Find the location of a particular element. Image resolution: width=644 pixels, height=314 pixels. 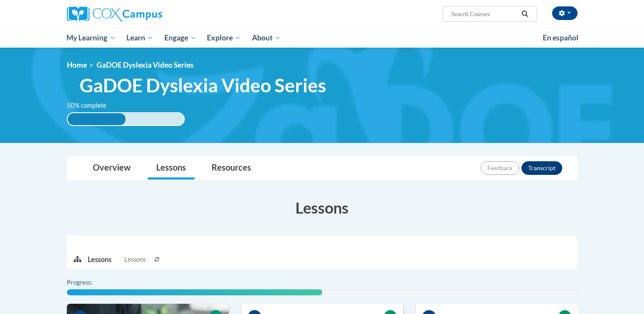

a: Overview is located at coordinates (112, 168).